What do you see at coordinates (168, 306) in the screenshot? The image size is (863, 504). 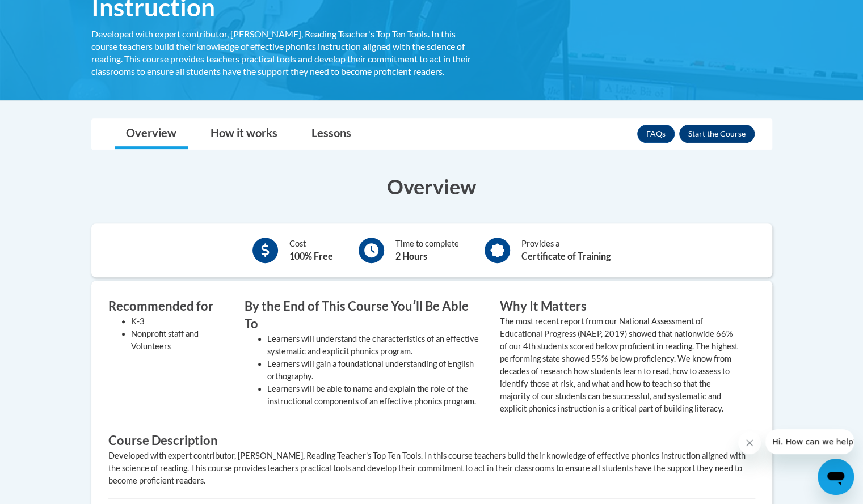 I see `h3: Recommended for` at bounding box center [168, 306].